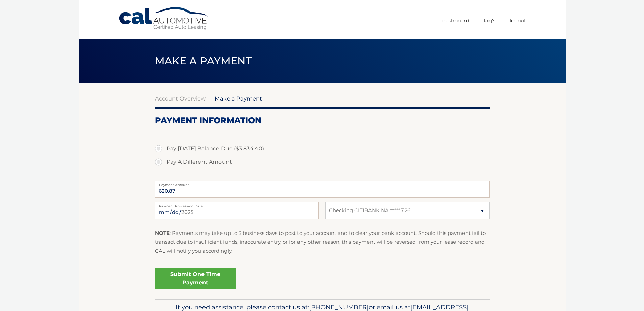 This screenshot has width=644, height=311. Describe the element at coordinates (322, 162) in the screenshot. I see `label: Pay A Different Amount` at that location.